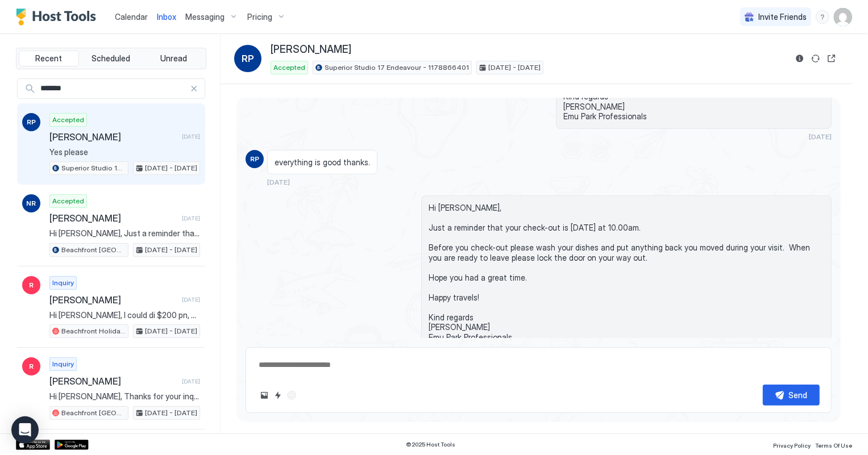  I want to click on span: Invite Friends, so click(782, 17).